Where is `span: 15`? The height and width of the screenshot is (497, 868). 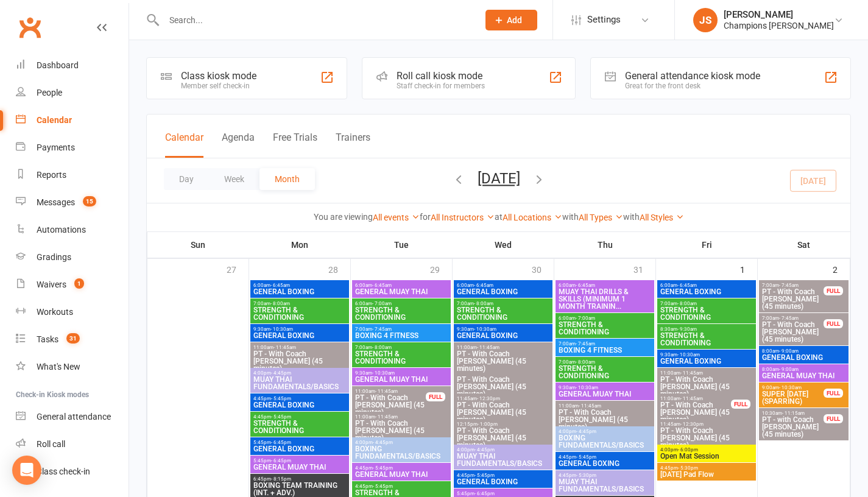
span: 15 is located at coordinates (89, 201).